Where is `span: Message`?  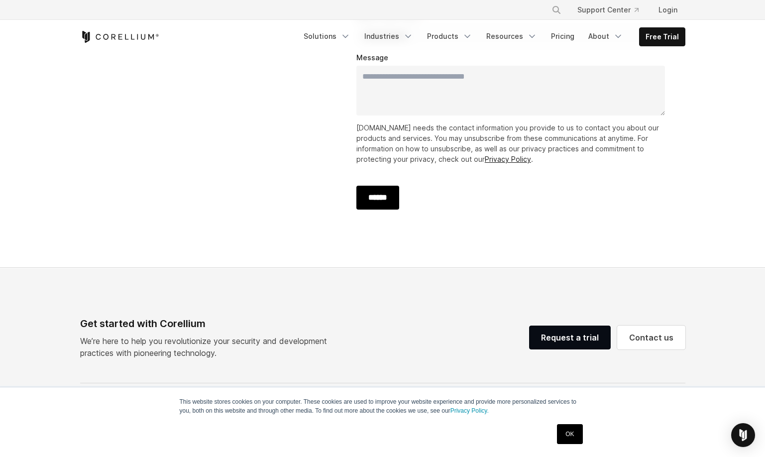 span: Message is located at coordinates (373, 57).